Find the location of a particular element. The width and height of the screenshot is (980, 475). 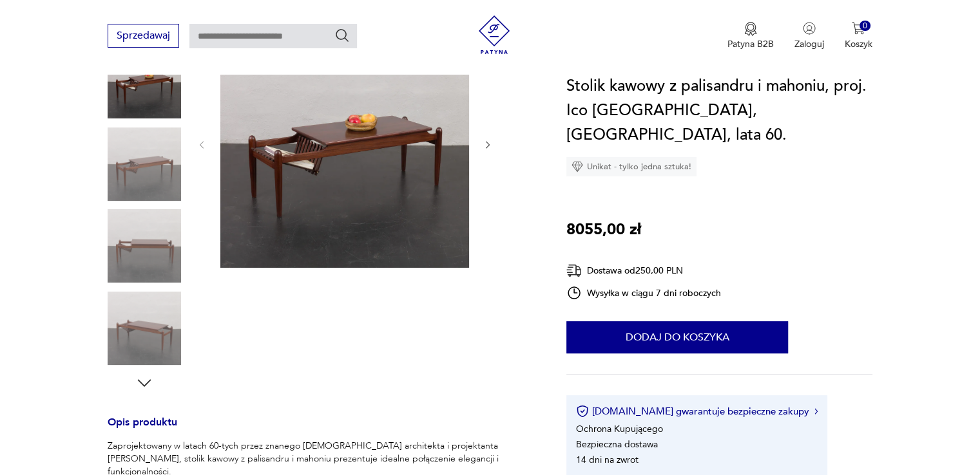

div: Wysyłka w ciągu 7 dni roboczych is located at coordinates (644, 293).